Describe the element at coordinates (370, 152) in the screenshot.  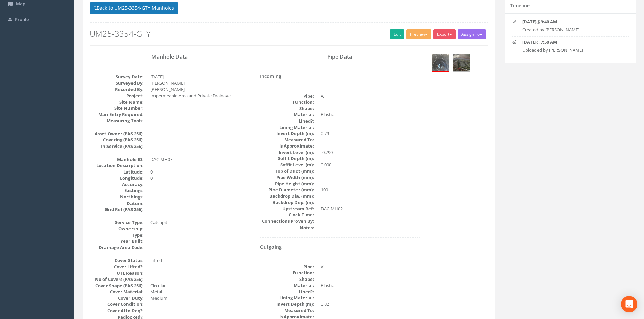
I see `dd: -0.790` at that location.